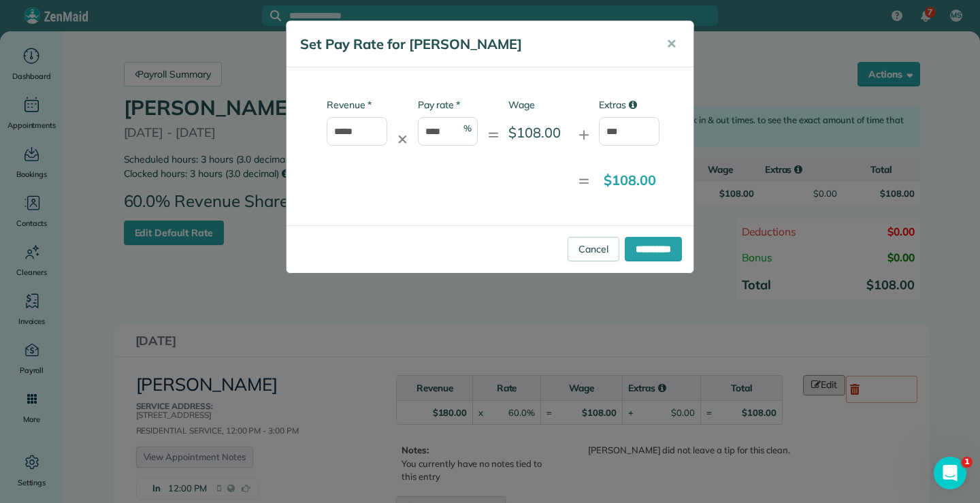  Describe the element at coordinates (439, 105) in the screenshot. I see `label: Pay rate` at that location.